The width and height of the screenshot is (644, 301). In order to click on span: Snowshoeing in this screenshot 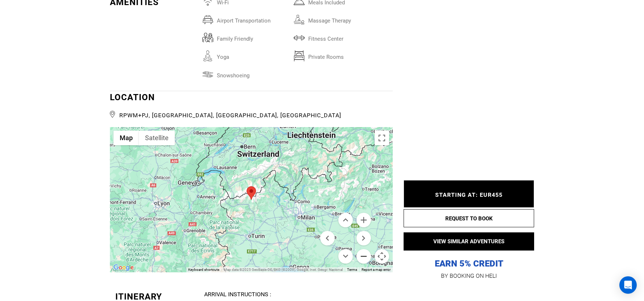, I will do `click(253, 74)`.